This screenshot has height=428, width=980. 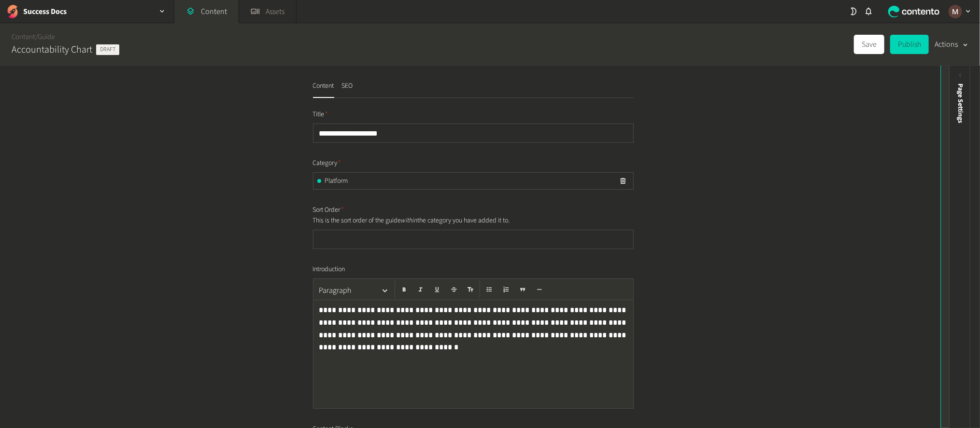 I want to click on a: Content, so click(x=23, y=37).